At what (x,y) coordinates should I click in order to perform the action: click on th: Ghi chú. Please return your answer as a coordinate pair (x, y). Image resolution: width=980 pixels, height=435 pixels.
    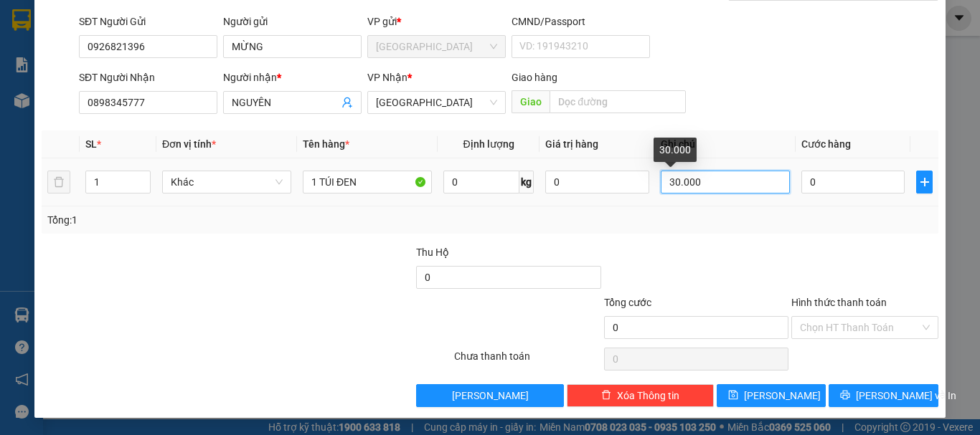
    Looking at the image, I should click on (725, 144).